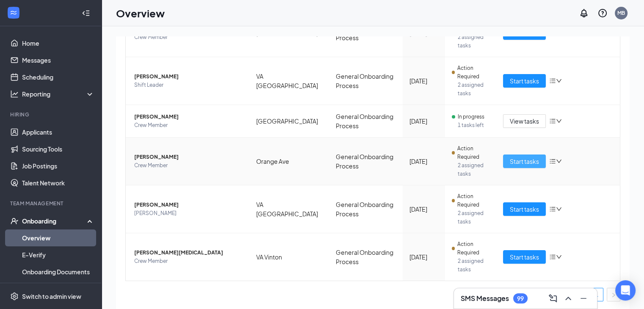 The height and width of the screenshot is (309, 644). What do you see at coordinates (58, 166) in the screenshot?
I see `a: Job Postings` at bounding box center [58, 166].